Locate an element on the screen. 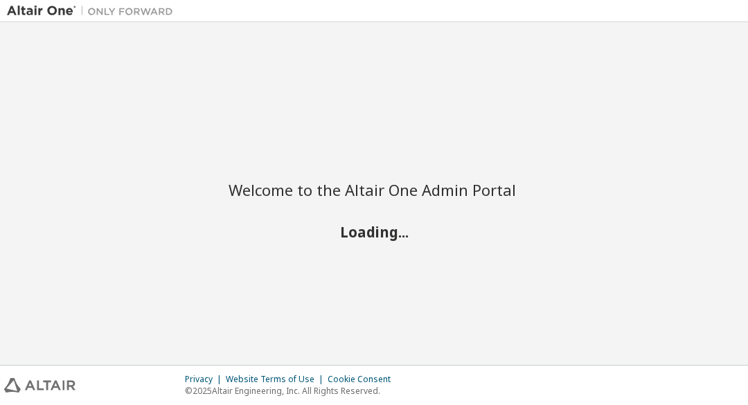 Image resolution: width=748 pixels, height=405 pixels. h2: Welcome to the Altair One Admin Portal is located at coordinates (374, 190).